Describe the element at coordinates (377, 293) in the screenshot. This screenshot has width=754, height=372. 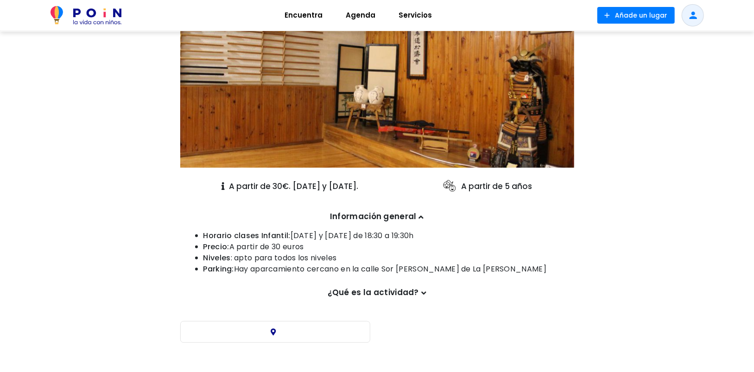
I see `p: ¿Qué es la actividad?` at that location.